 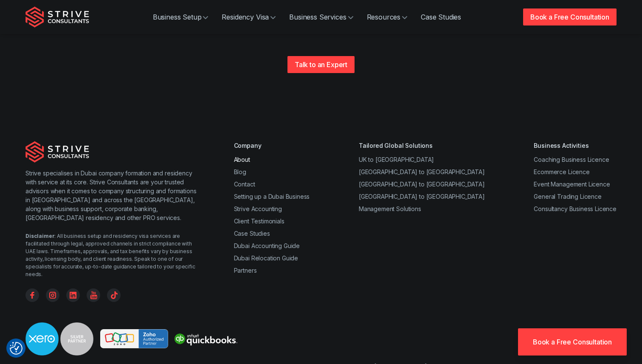 What do you see at coordinates (180, 17) in the screenshot?
I see `a: Business Setup` at bounding box center [180, 17].